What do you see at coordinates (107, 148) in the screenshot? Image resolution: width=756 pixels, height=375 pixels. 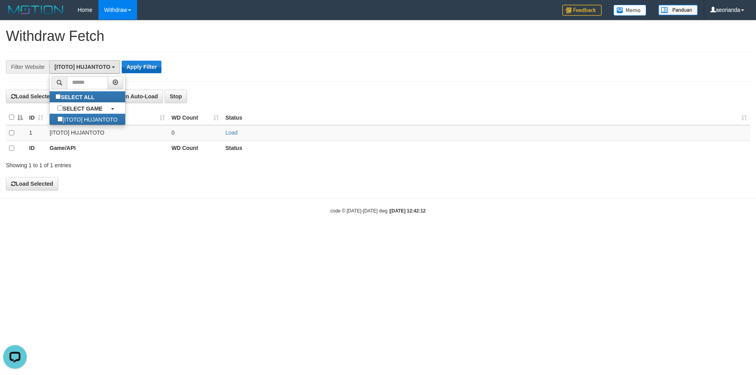 I see `th: Game/API` at bounding box center [107, 148].